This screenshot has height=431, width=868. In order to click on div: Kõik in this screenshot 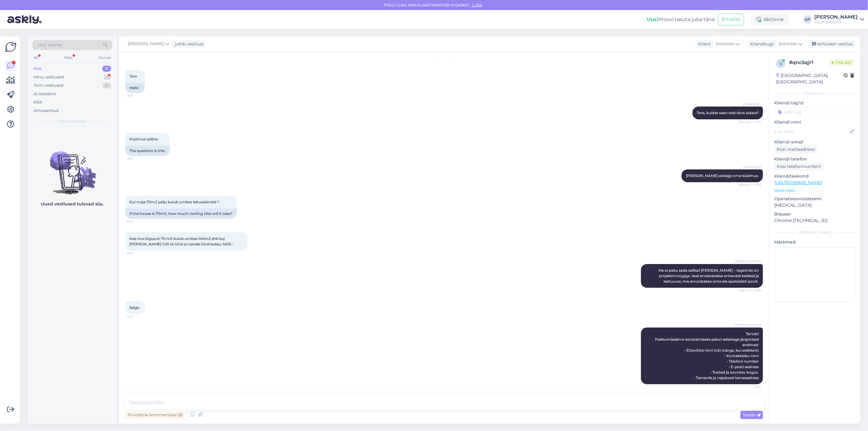, I will do `click(38, 102)`.